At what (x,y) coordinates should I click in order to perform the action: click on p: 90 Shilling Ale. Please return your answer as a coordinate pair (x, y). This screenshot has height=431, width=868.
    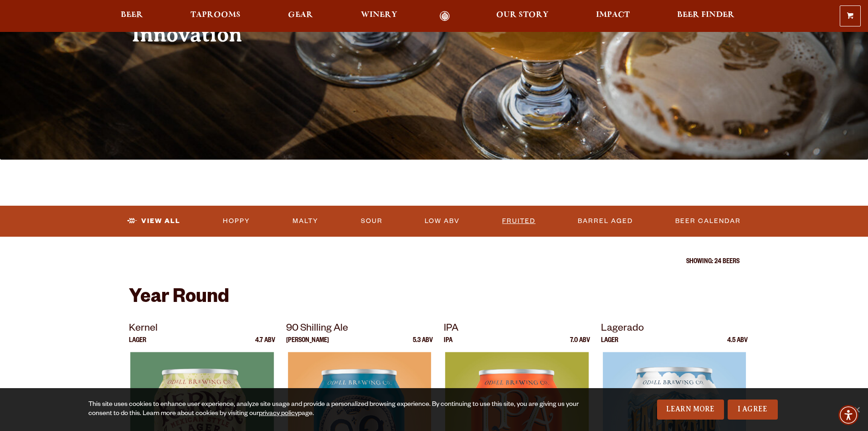
    Looking at the image, I should click on (360, 329).